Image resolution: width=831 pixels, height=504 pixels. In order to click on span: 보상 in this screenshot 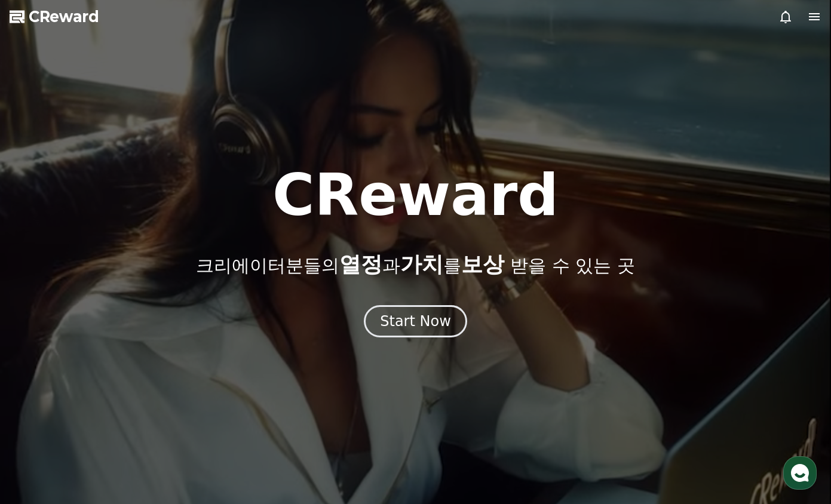, I will do `click(483, 264)`.